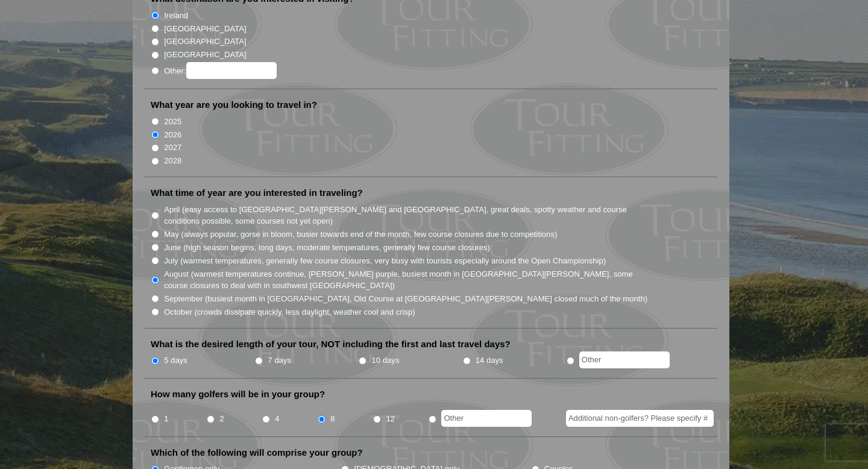 This screenshot has height=469, width=868. Describe the element at coordinates (172, 147) in the screenshot. I see `label: 2027` at that location.